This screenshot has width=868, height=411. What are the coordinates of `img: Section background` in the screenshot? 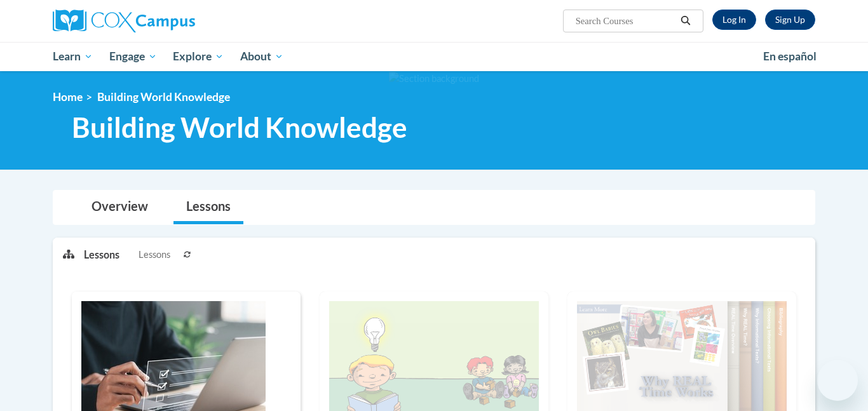 It's located at (434, 79).